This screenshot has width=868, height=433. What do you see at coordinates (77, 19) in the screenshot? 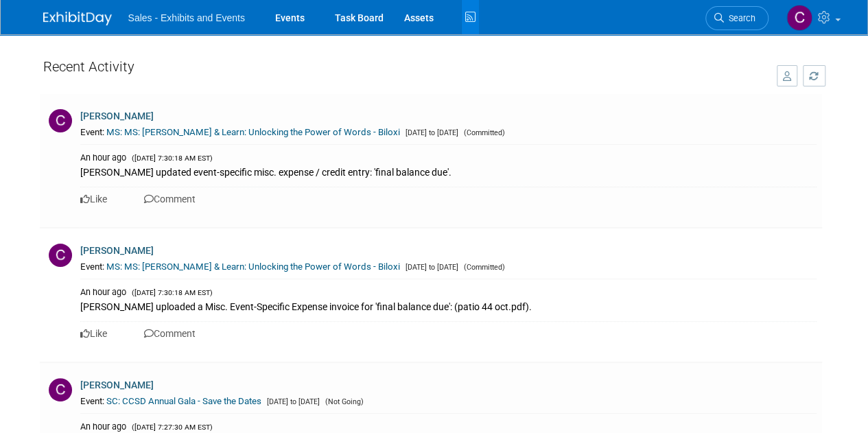
I see `img: ExhibitDay` at bounding box center [77, 19].